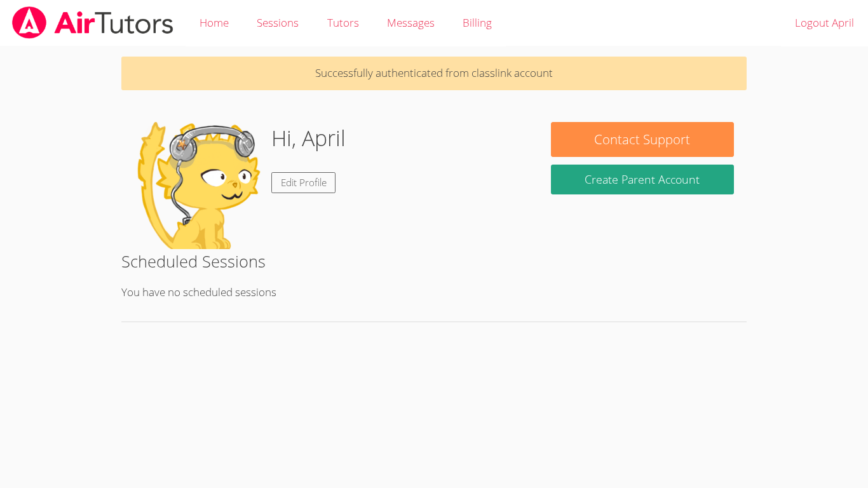 This screenshot has width=868, height=488. What do you see at coordinates (198, 186) in the screenshot?
I see `img: default.png` at bounding box center [198, 186].